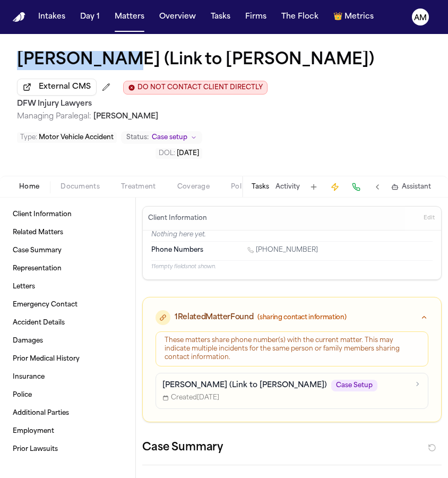  I want to click on h2: Case Summary, so click(182, 447).